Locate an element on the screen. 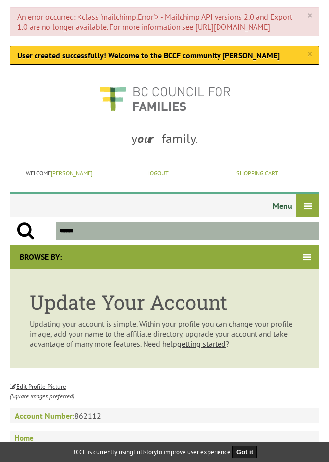 The width and height of the screenshot is (329, 462). strong: Account Number: is located at coordinates (44, 415).